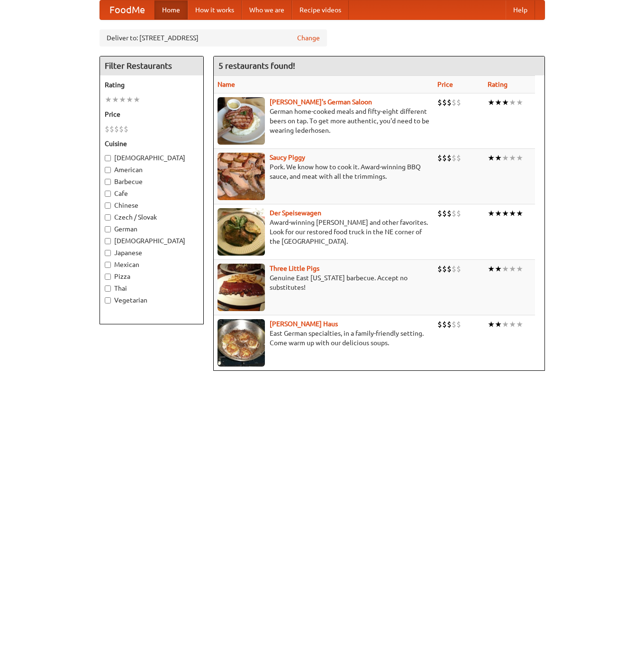  Describe the element at coordinates (226, 84) in the screenshot. I see `a: Name` at that location.